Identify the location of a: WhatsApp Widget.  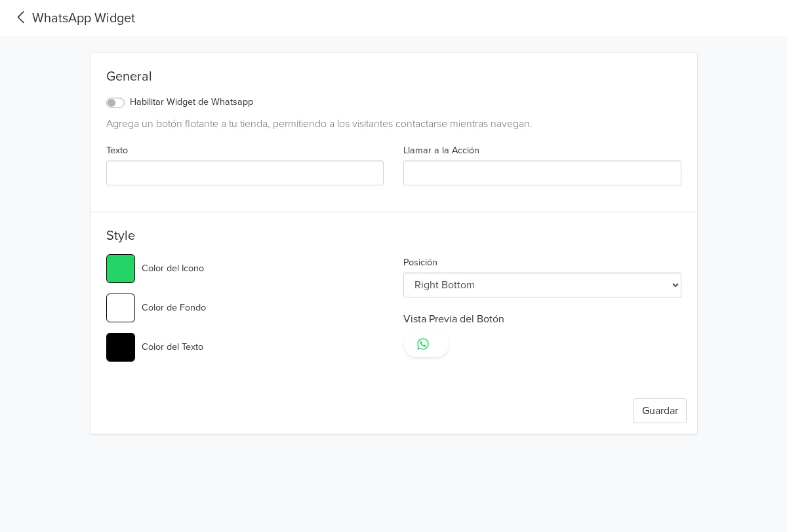
(73, 19).